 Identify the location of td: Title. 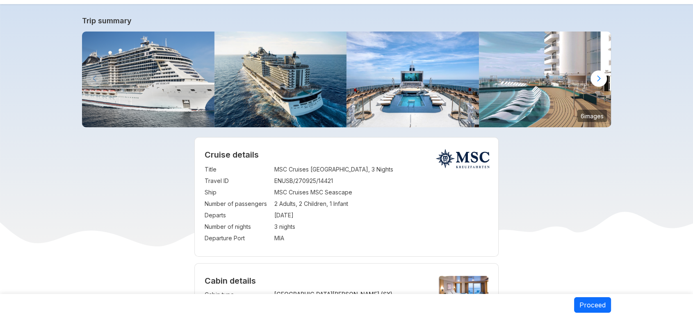
(237, 170).